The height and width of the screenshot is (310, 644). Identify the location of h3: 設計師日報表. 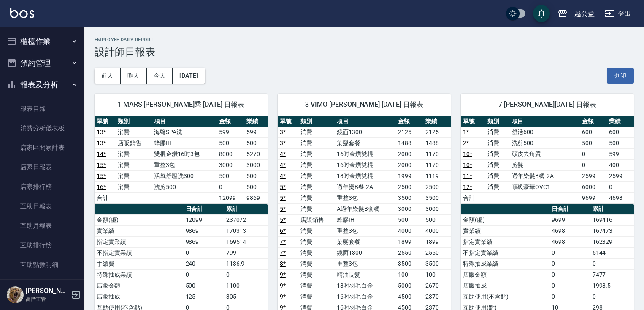
(364, 52).